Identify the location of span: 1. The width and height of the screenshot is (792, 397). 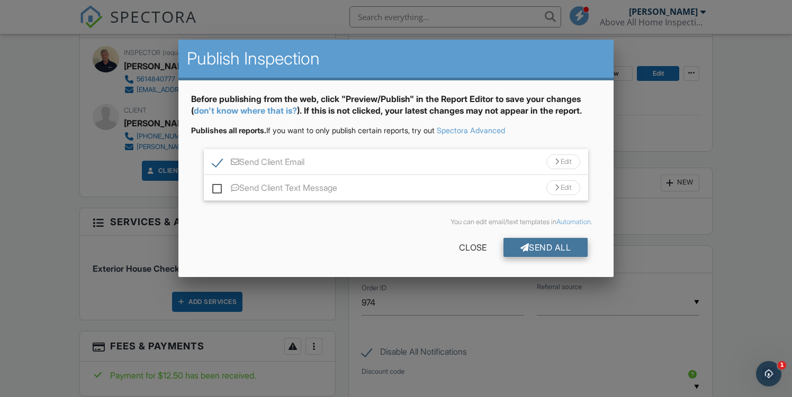
(782, 366).